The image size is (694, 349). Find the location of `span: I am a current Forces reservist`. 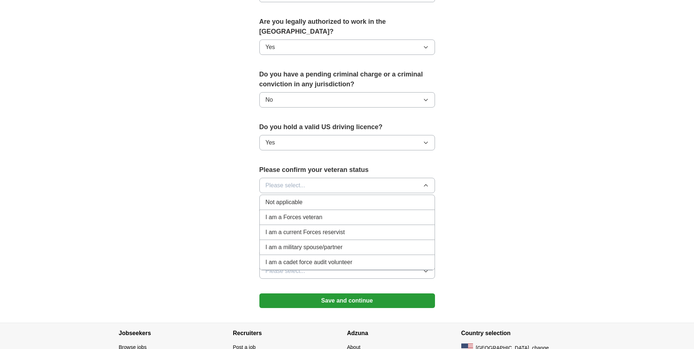

span: I am a current Forces reservist is located at coordinates (305, 232).